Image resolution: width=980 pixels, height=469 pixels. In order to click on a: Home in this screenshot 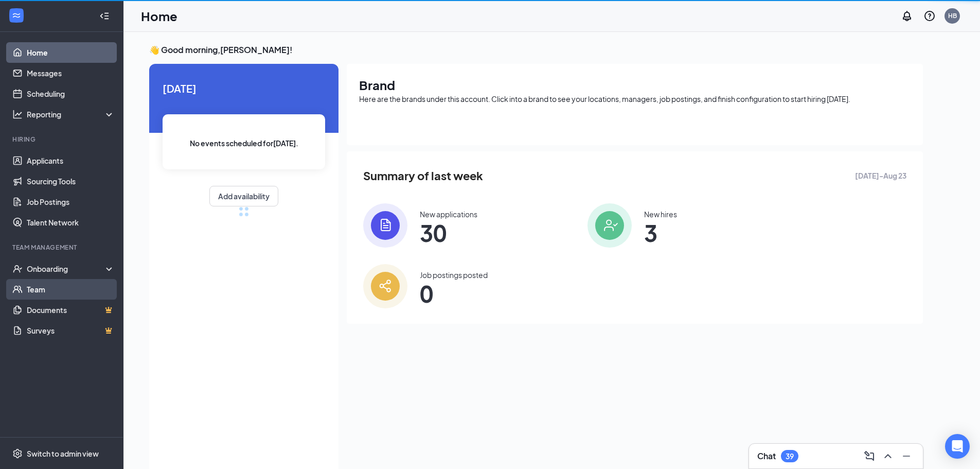, I will do `click(71, 53)`.